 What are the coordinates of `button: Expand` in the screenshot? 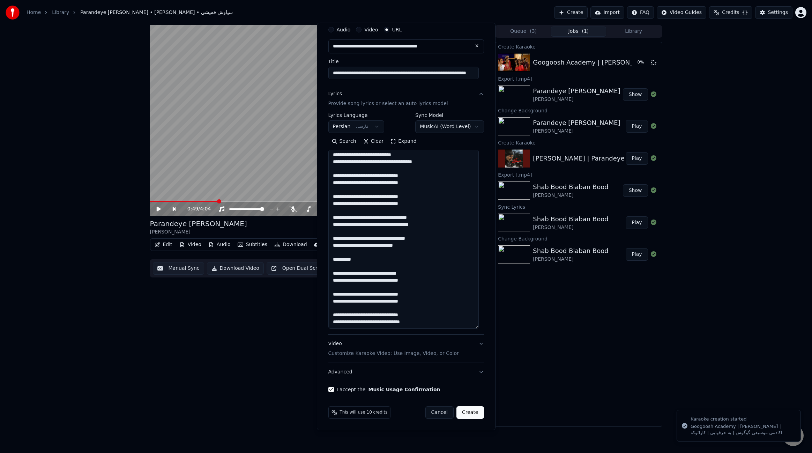 It's located at (403, 141).